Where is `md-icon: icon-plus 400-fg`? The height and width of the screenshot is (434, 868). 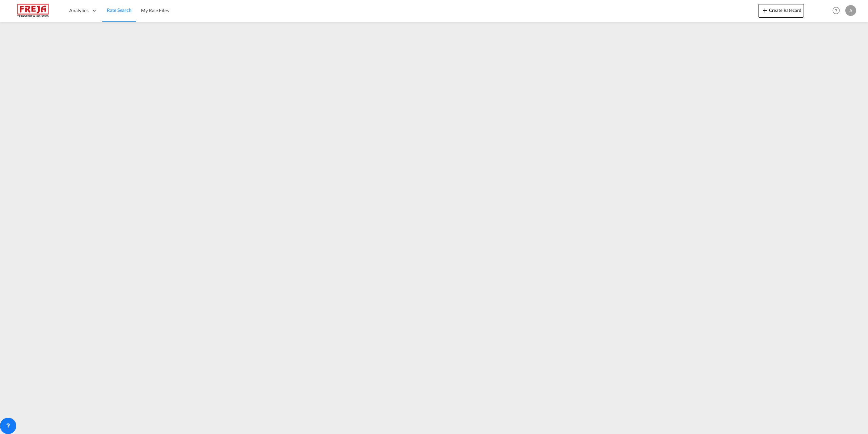
md-icon: icon-plus 400-fg is located at coordinates (765, 10).